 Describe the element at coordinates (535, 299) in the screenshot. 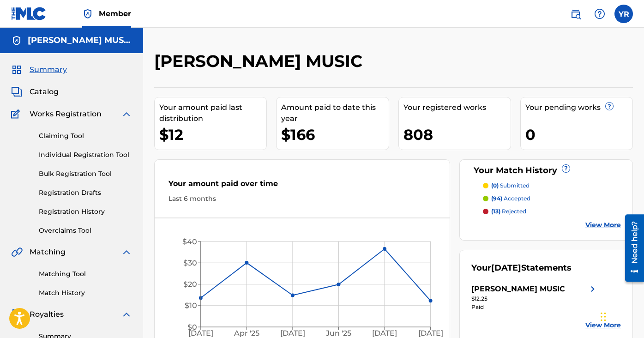

I see `div: $12.25` at that location.